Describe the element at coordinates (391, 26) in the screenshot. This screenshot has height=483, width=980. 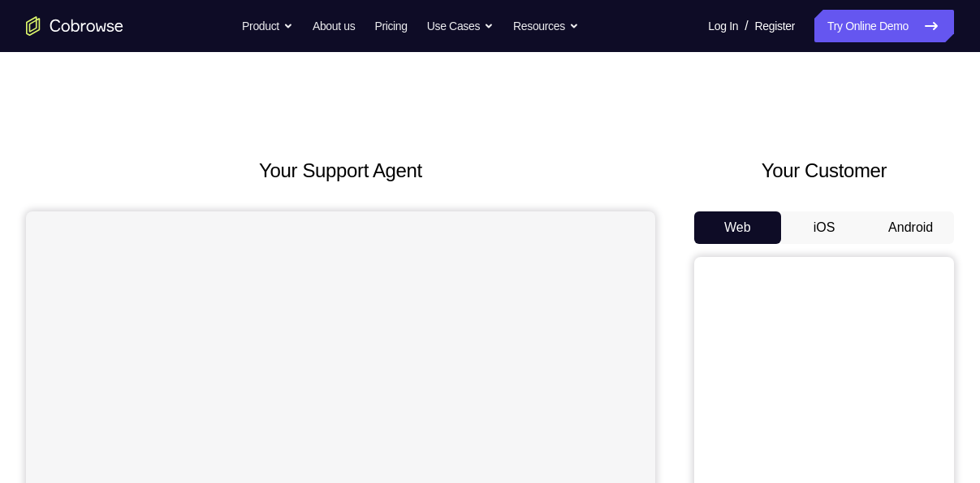
I see `a: Pricing` at that location.